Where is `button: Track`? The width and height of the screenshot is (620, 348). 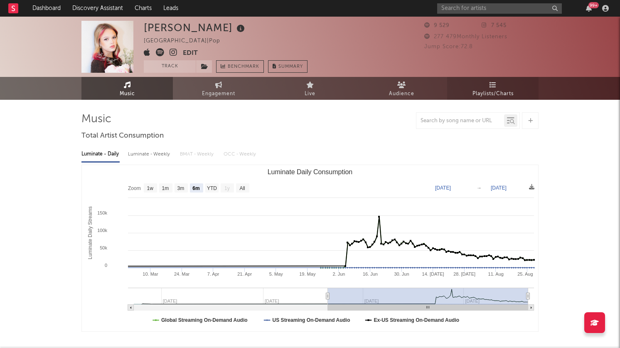
button: Track is located at coordinates (170, 67).